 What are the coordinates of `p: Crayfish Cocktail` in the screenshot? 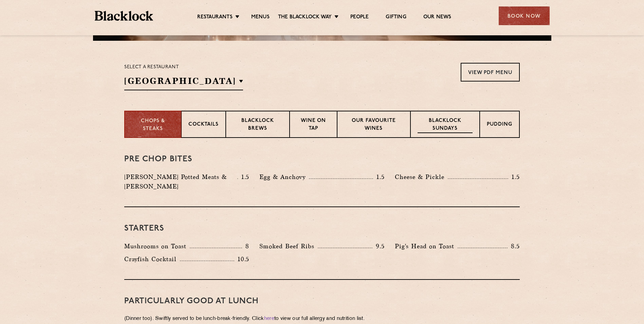 It's located at (152, 259).